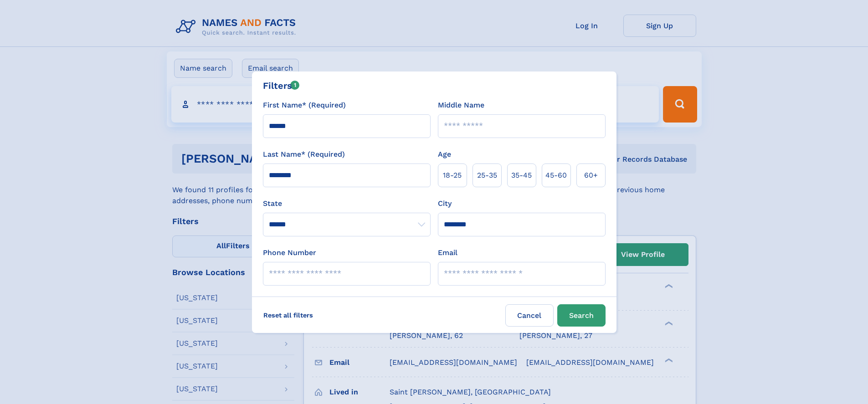 The height and width of the screenshot is (404, 868). Describe the element at coordinates (530, 315) in the screenshot. I see `label: Cancel` at that location.